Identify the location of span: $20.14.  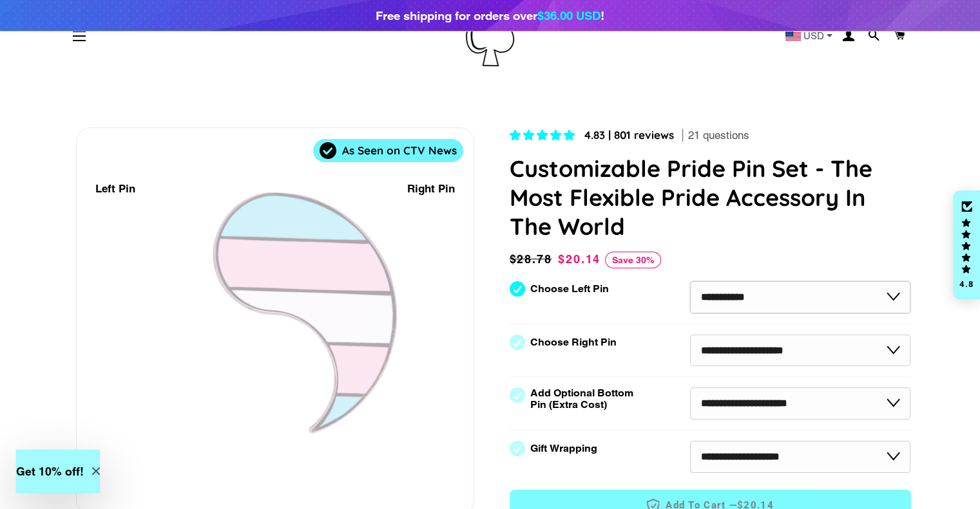
(579, 259).